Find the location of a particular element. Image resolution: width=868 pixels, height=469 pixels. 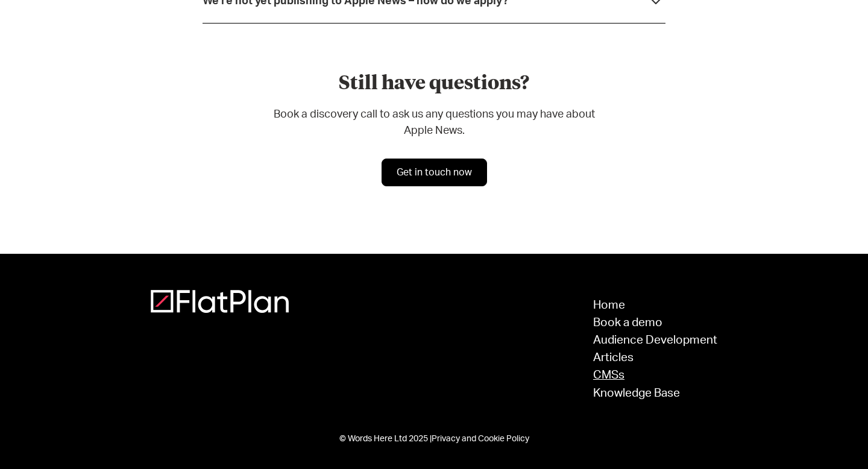

h4: Still have questions? is located at coordinates (434, 84).